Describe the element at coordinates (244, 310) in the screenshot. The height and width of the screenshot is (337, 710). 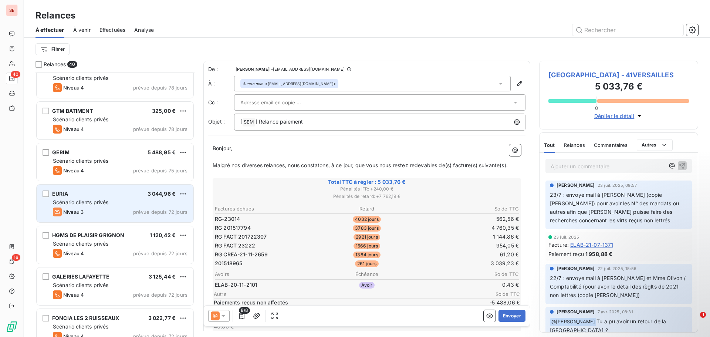
I see `span: 8/8` at that location.